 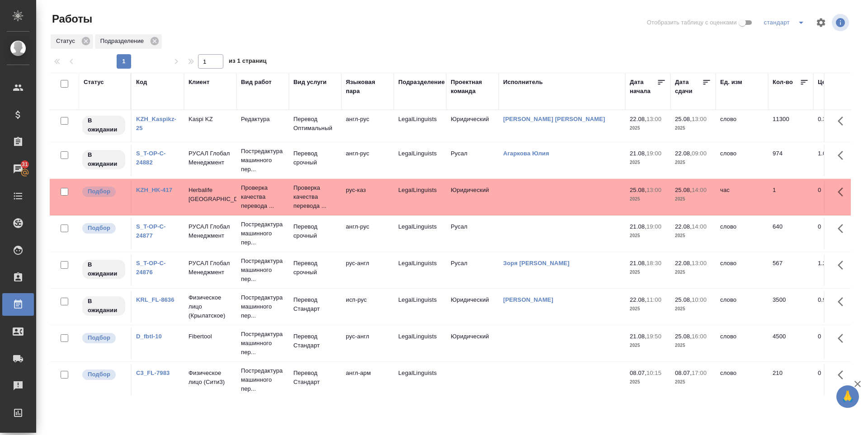 What do you see at coordinates (315, 124) in the screenshot?
I see `p: Перевод Оптимальный` at bounding box center [315, 124].